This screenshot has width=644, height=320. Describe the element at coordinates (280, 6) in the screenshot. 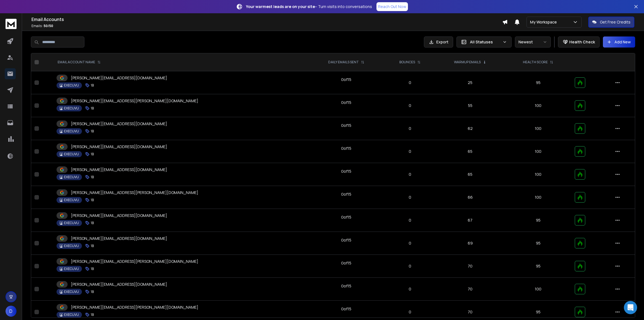

I see `strong: Your warmest leads are on your site` at that location.